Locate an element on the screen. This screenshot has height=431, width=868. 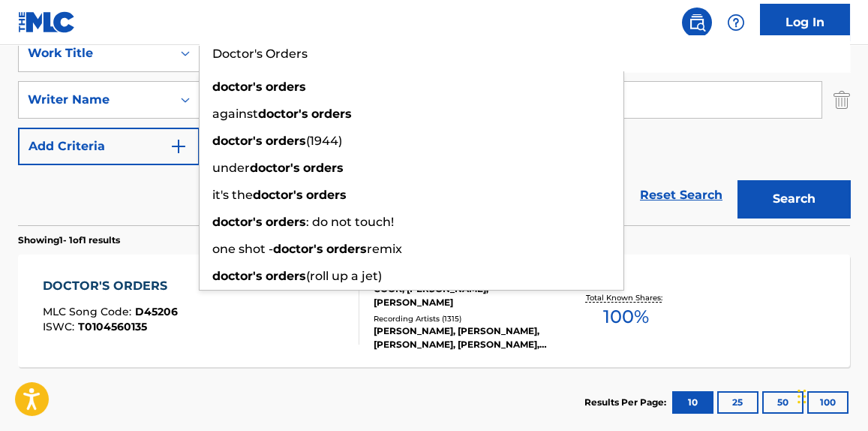
form: Search Form is located at coordinates (434, 129).